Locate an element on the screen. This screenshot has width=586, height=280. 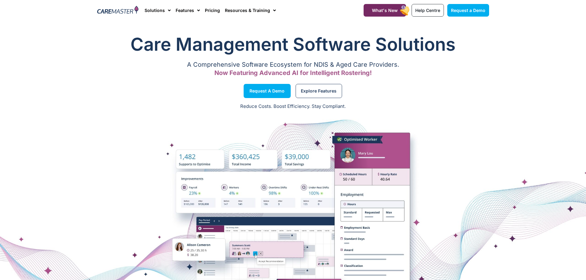
a: Explore Features is located at coordinates (319, 91).